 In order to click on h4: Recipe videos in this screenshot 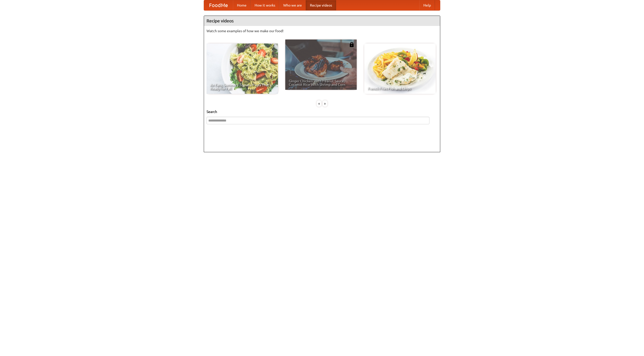, I will do `click(322, 21)`.